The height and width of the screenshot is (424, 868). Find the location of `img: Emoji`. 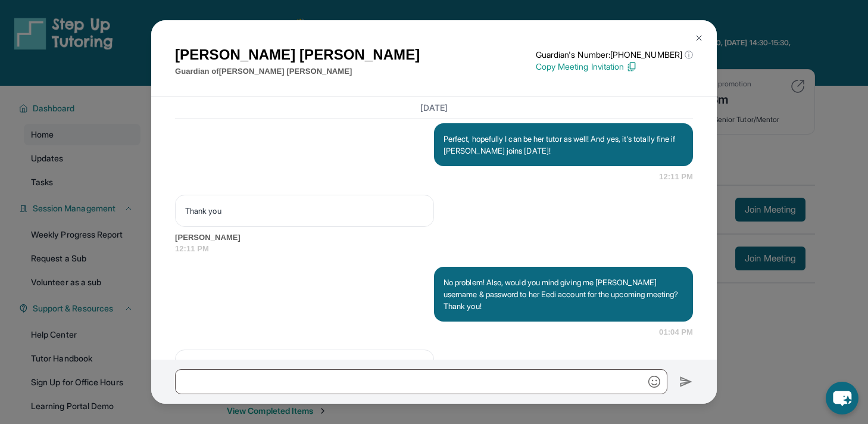

img: Emoji is located at coordinates (654, 382).